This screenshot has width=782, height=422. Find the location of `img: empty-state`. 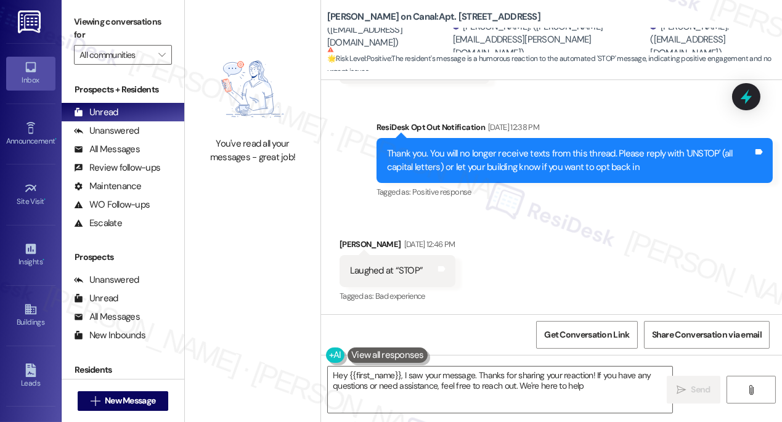

img: empty-state is located at coordinates (253, 89).